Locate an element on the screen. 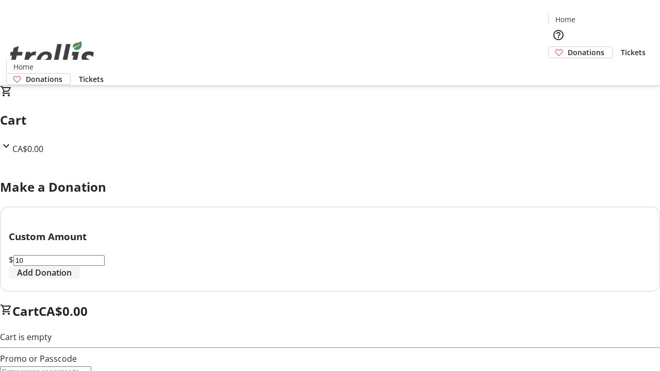 This screenshot has width=660, height=371. span: Add Donation is located at coordinates (44, 273).